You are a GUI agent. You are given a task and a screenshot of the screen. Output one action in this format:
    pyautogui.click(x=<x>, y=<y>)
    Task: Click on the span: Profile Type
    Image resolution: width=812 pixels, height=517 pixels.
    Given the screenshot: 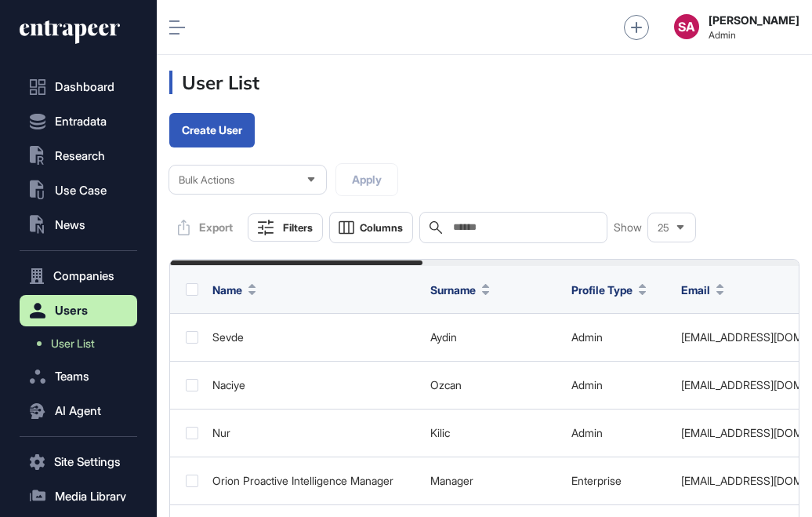 What is the action you would take?
    pyautogui.click(x=602, y=289)
    